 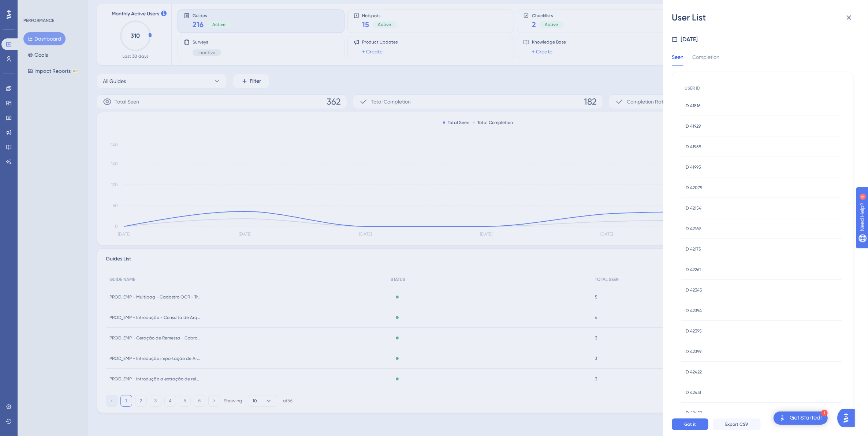 I want to click on span: ID 42394, so click(x=693, y=311).